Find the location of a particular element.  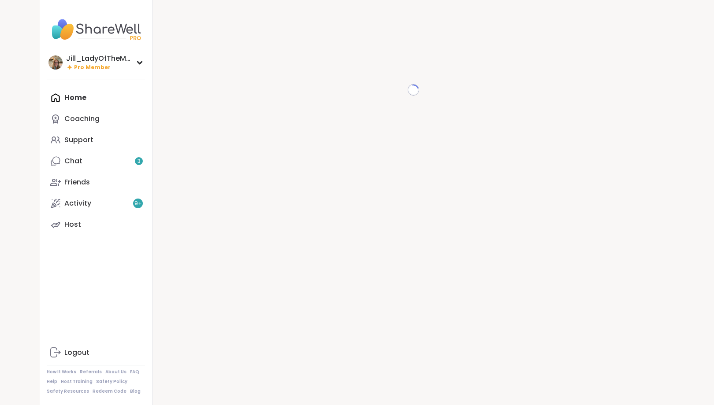

span: 9 + is located at coordinates (138, 204).